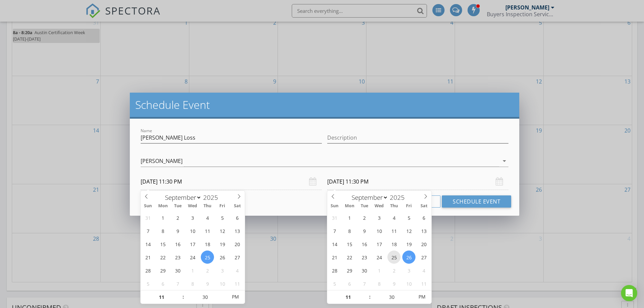  What do you see at coordinates (349, 230) in the screenshot?
I see `span: September 8, 2025` at bounding box center [349, 230].